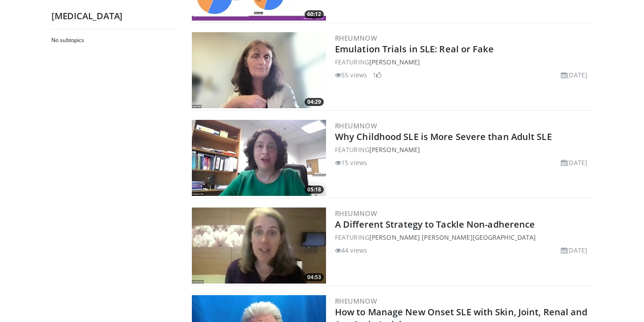  What do you see at coordinates (351, 75) in the screenshot?
I see `li: 55 views` at bounding box center [351, 75].